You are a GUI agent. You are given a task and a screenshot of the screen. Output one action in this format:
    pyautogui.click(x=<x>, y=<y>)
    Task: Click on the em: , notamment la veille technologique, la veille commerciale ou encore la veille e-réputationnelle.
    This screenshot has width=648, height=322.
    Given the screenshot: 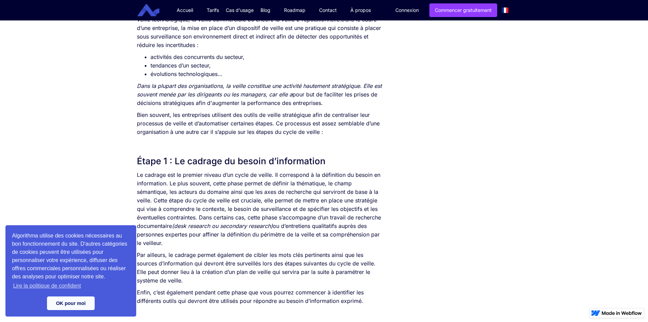 What is the action you would take?
    pyautogui.click(x=259, y=15)
    